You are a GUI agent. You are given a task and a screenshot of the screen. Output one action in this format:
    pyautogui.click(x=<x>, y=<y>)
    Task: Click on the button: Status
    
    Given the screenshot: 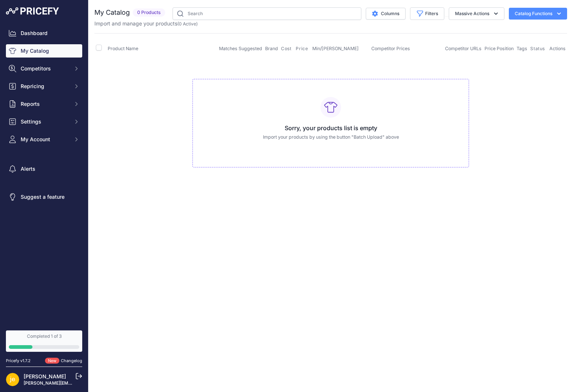 What is the action you would take?
    pyautogui.click(x=538, y=49)
    